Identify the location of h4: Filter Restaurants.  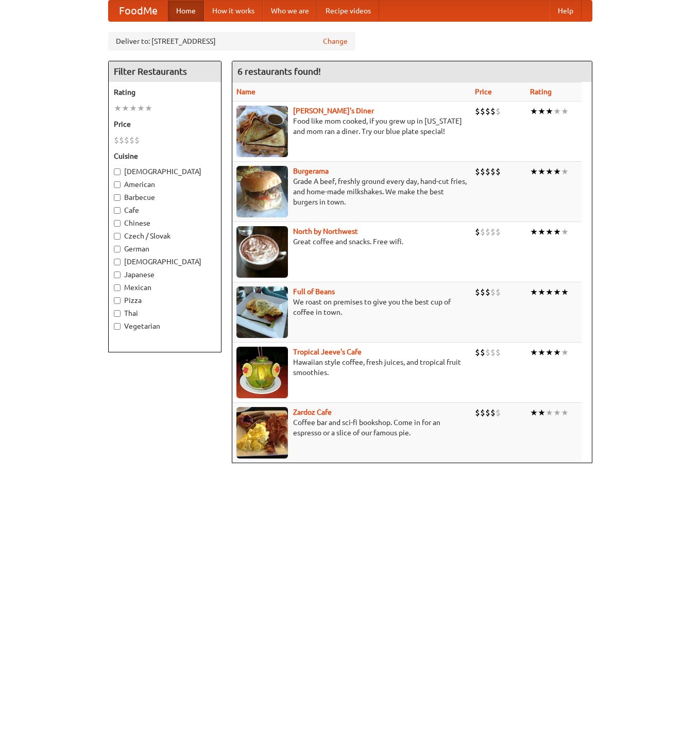
(164, 72).